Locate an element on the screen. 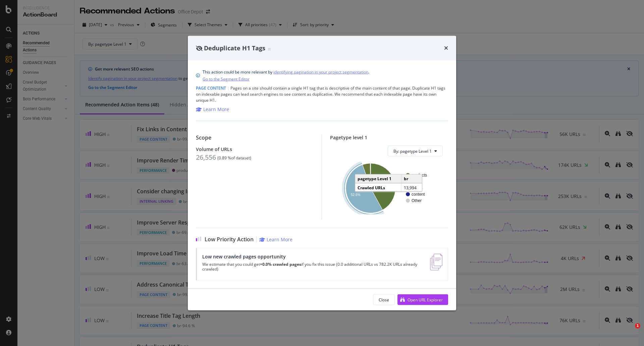 Image resolution: width=644 pixels, height=346 pixels. text: content is located at coordinates (418, 194).